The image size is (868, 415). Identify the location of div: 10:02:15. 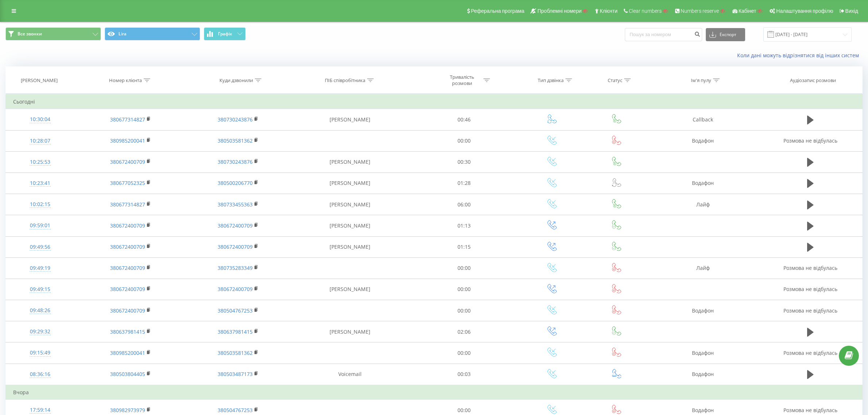
(40, 204).